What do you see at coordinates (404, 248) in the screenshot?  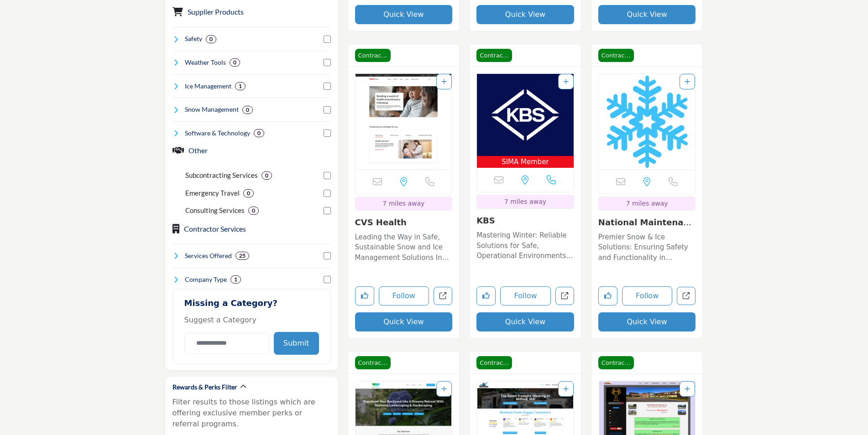 I see `p: Leading the Way in Safe, Sustainable Snow and Ice Management Solutions In the snow and ice manage...` at bounding box center [404, 248].